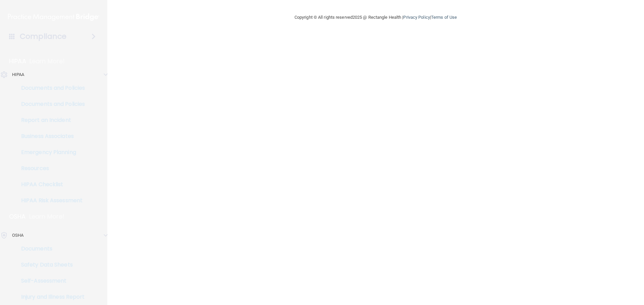 This screenshot has width=644, height=305. What do you see at coordinates (50, 136) in the screenshot?
I see `p: Business Associates` at bounding box center [50, 136].